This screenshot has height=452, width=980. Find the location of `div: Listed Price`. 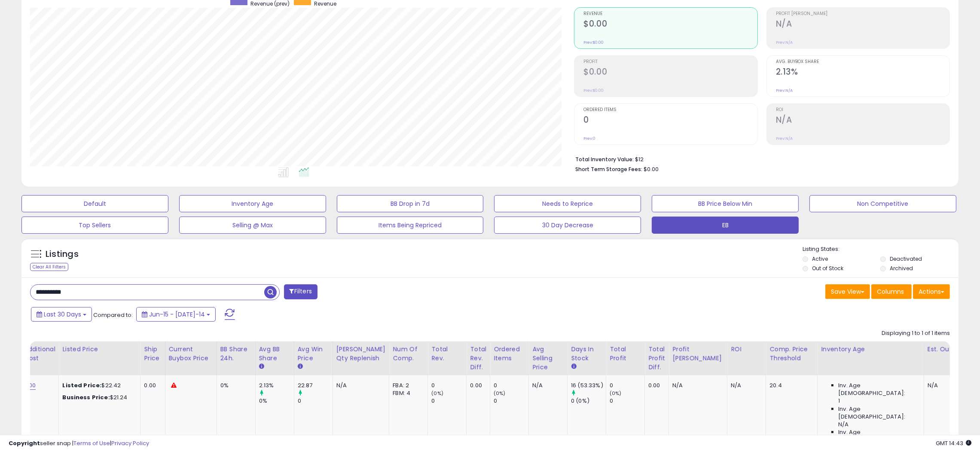

div: Listed Price is located at coordinates (99, 350).